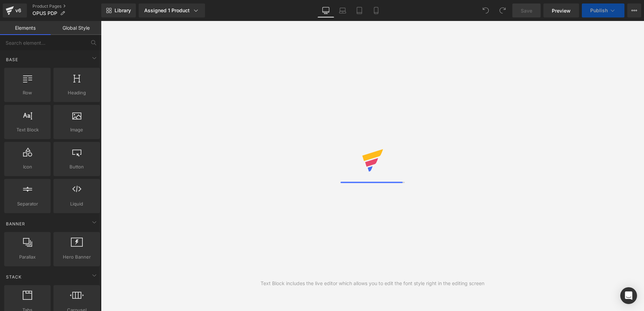 The image size is (644, 311). What do you see at coordinates (27, 204) in the screenshot?
I see `span: Separator` at bounding box center [27, 204].